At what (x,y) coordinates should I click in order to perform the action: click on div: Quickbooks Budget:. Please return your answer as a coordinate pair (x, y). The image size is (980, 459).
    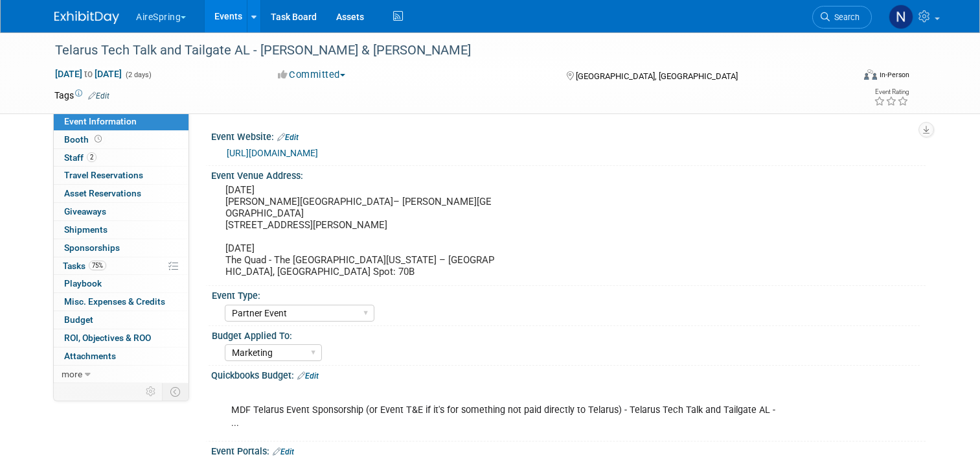
    Looking at the image, I should click on (568, 374).